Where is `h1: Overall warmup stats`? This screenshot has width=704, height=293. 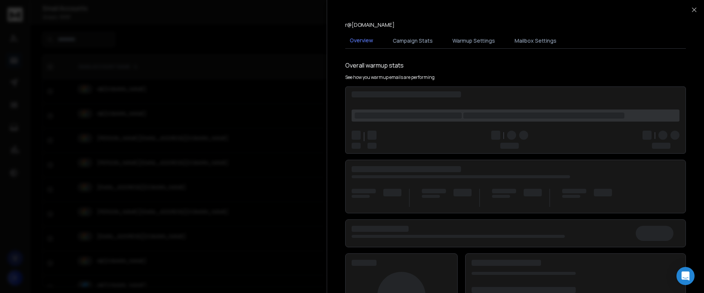
h1: Overall warmup stats is located at coordinates (374, 65).